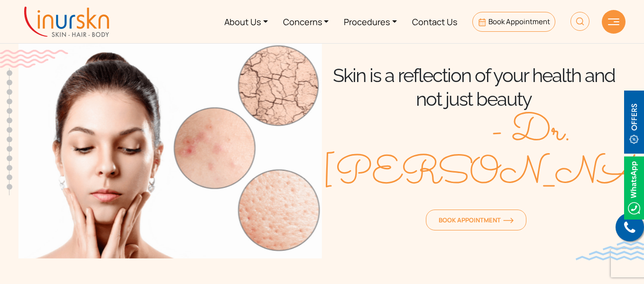  I want to click on img: inurskn-logo, so click(66, 22).